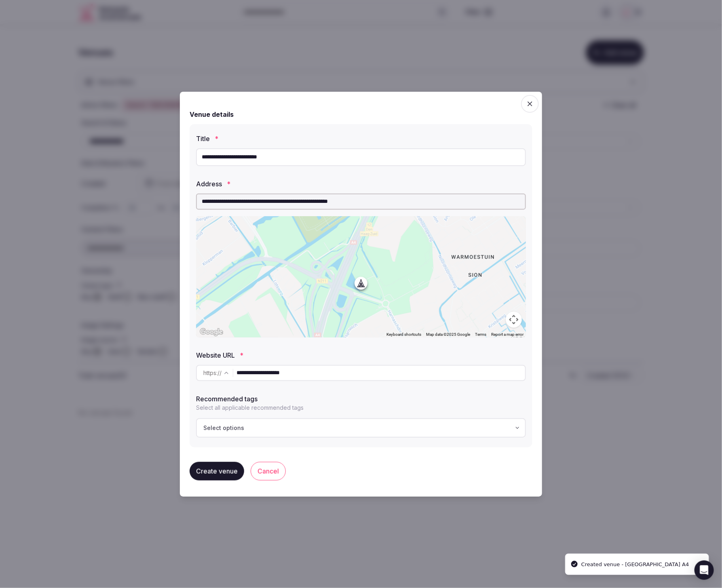  I want to click on span: Map data ©2025 Google, so click(448, 334).